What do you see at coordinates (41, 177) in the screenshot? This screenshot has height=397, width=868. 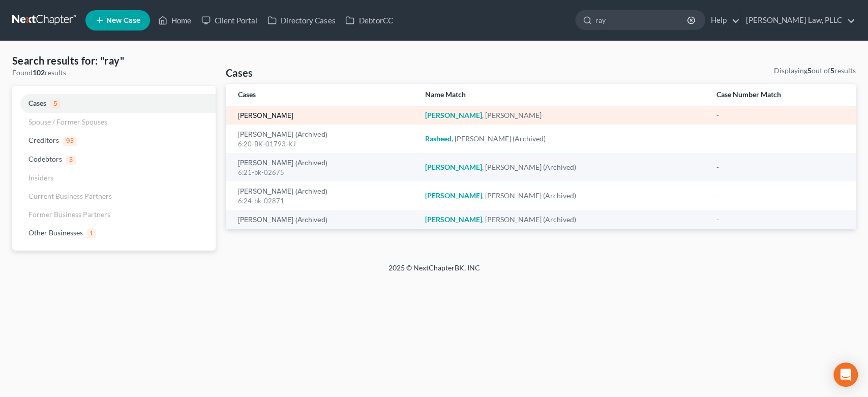 I see `span: Insiders` at bounding box center [41, 177].